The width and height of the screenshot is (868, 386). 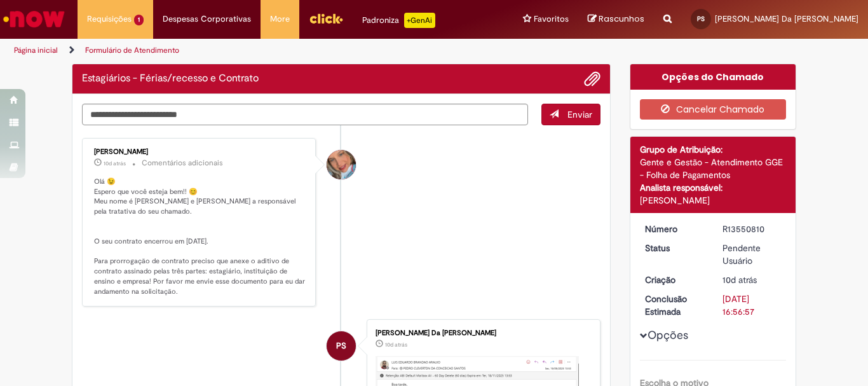 I want to click on img: ServiceNow, so click(x=34, y=19).